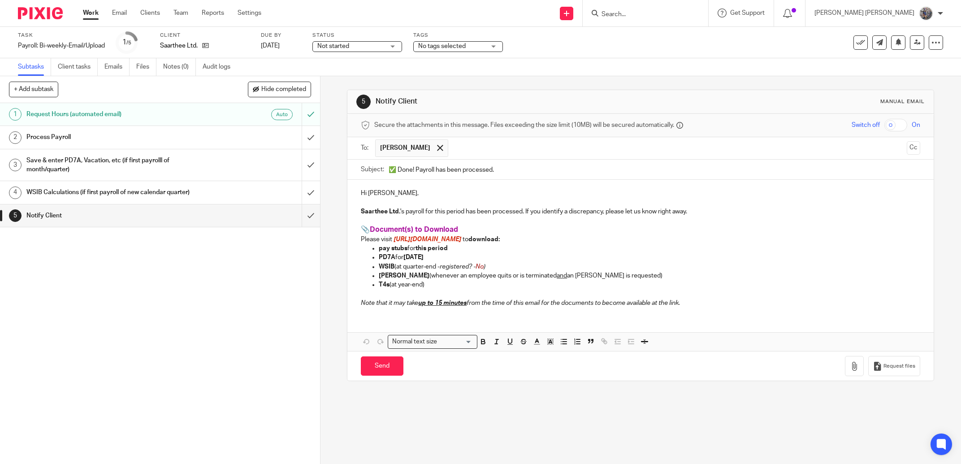  Describe the element at coordinates (650, 285) in the screenshot. I see `p: (at year-end)` at that location.